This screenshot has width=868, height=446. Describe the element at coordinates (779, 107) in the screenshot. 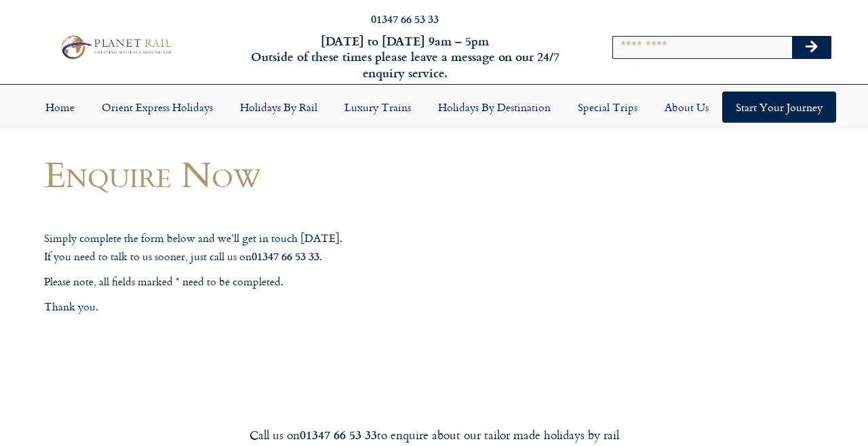

I see `a: Start your Journey` at that location.